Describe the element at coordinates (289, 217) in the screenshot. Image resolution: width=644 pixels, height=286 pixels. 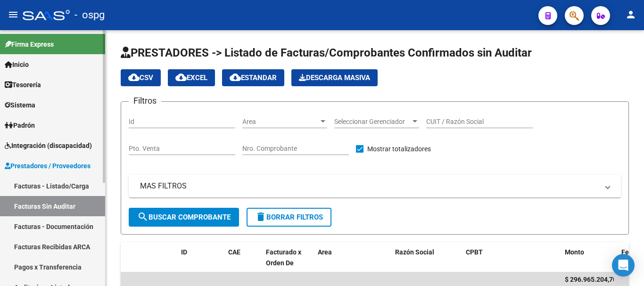
I see `span: Borrar Filtros` at that location.